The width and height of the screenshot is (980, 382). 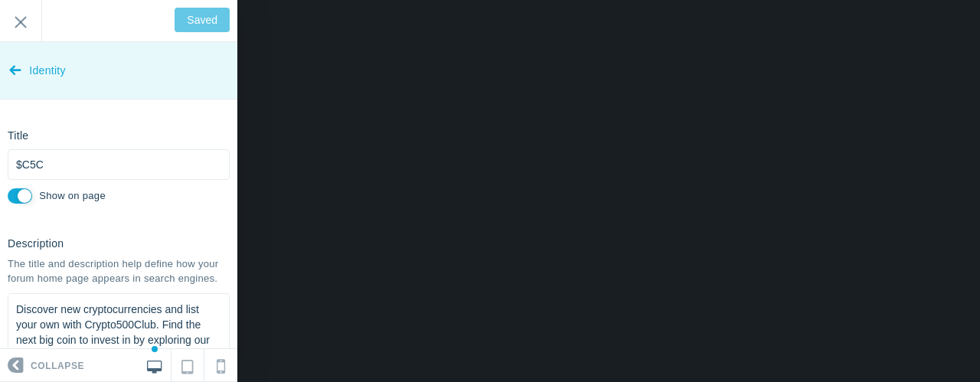 What do you see at coordinates (17, 135) in the screenshot?
I see `h6: Title` at bounding box center [17, 135].